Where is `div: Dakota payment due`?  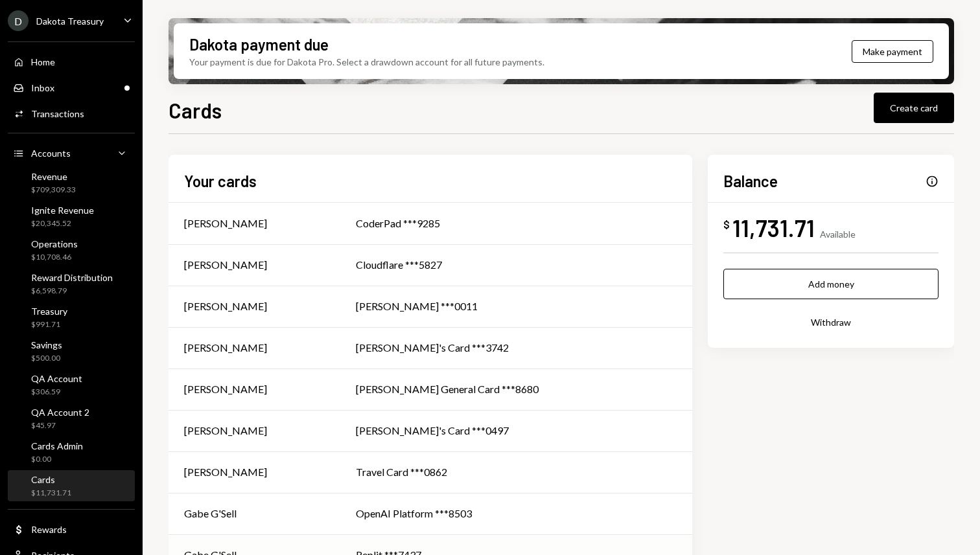
div: Dakota payment due is located at coordinates (259, 44).